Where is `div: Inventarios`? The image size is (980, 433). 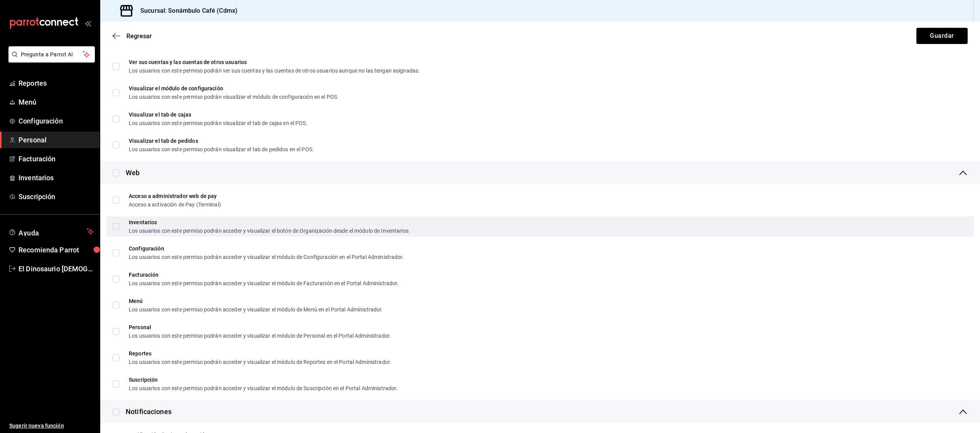
div: Inventarios is located at coordinates (269, 222).